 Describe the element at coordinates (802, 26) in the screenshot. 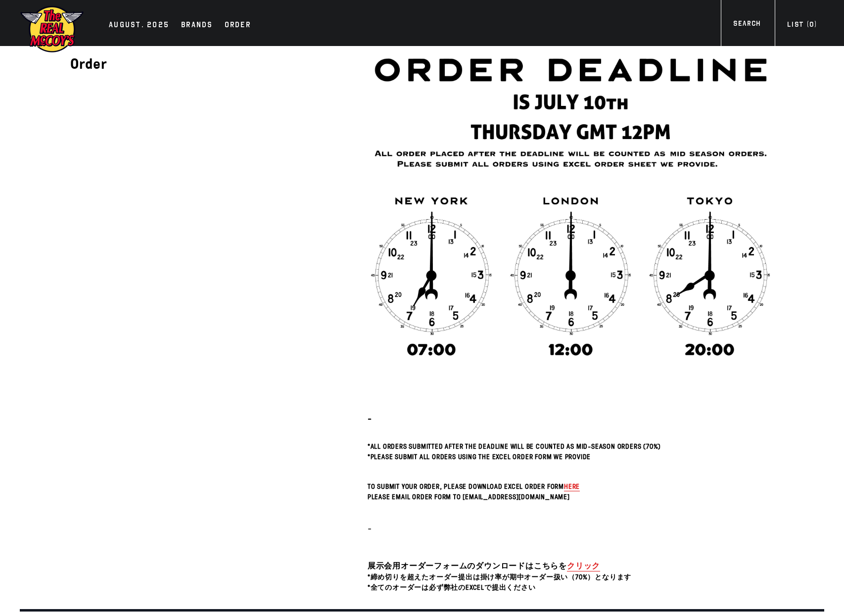

I see `a: List (0)` at that location.